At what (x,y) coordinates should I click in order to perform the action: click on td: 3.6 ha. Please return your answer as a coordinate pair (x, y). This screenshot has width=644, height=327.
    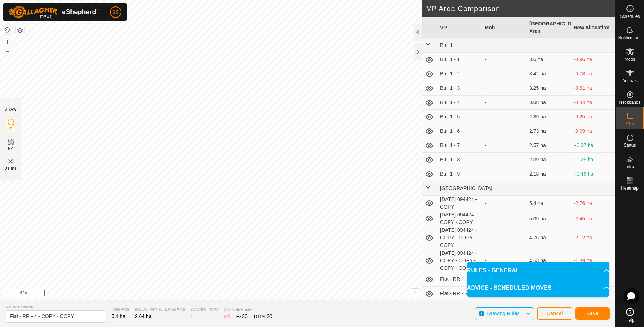
    Looking at the image, I should click on (549, 59).